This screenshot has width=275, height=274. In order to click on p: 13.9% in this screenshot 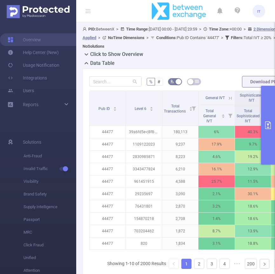, I will do `click(253, 231)`.